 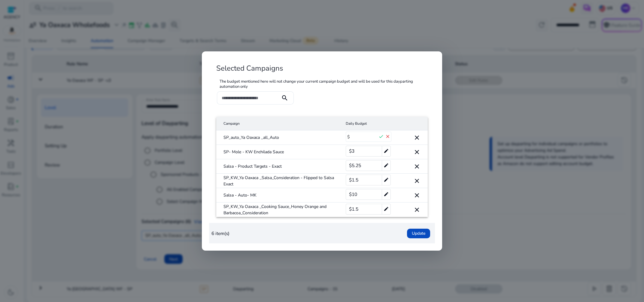 What do you see at coordinates (278, 124) in the screenshot?
I see `mat-header-cell: Campaign` at bounding box center [278, 124].